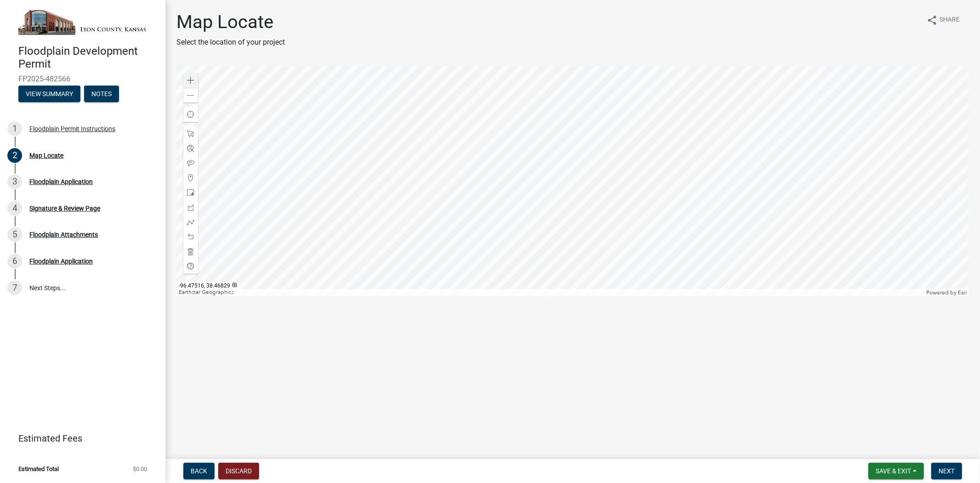  What do you see at coordinates (230, 22) in the screenshot?
I see `h1: Map Locate` at bounding box center [230, 22].